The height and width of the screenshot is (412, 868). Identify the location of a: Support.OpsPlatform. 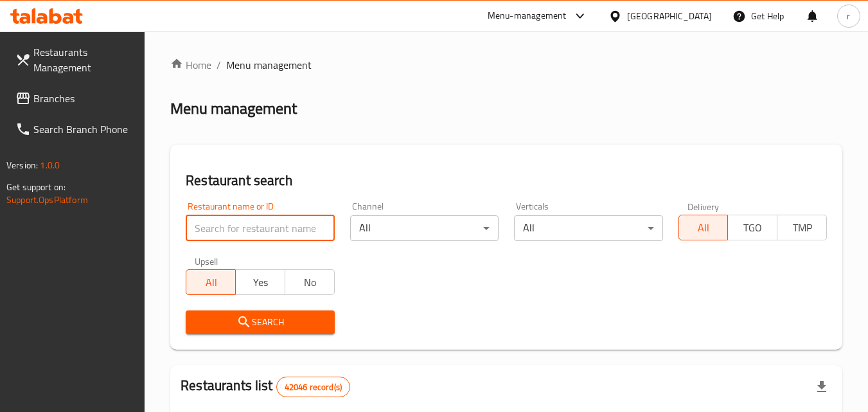
(47, 200).